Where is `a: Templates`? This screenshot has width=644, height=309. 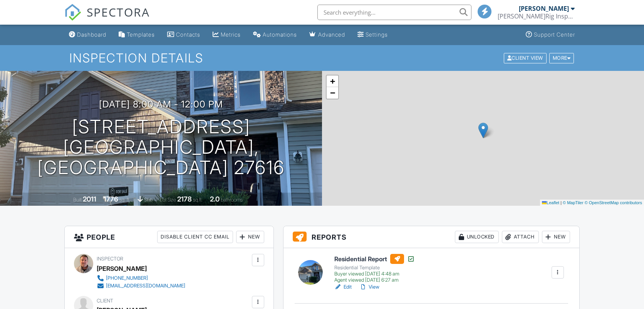 a: Templates is located at coordinates (137, 35).